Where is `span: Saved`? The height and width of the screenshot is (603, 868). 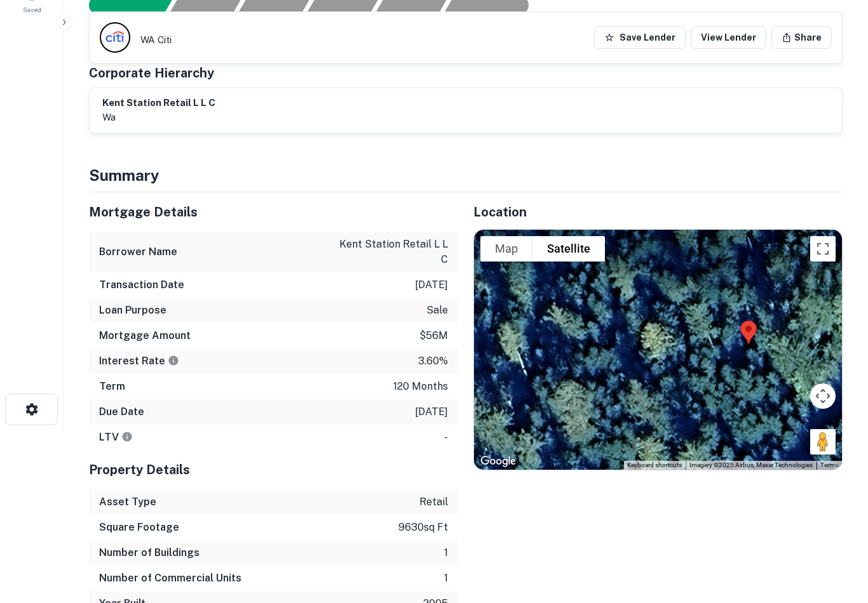
span: Saved is located at coordinates (32, 10).